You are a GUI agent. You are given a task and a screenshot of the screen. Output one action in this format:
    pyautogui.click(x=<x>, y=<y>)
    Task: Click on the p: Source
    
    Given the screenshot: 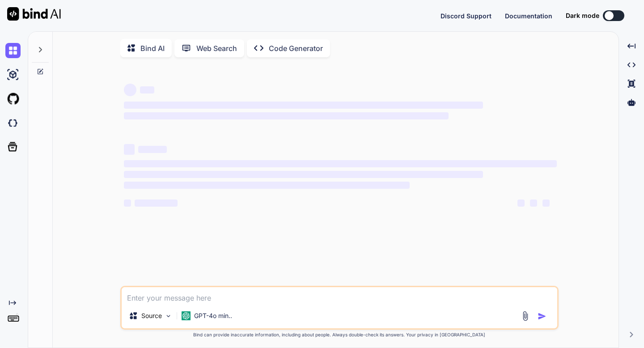 What is the action you would take?
    pyautogui.click(x=152, y=316)
    